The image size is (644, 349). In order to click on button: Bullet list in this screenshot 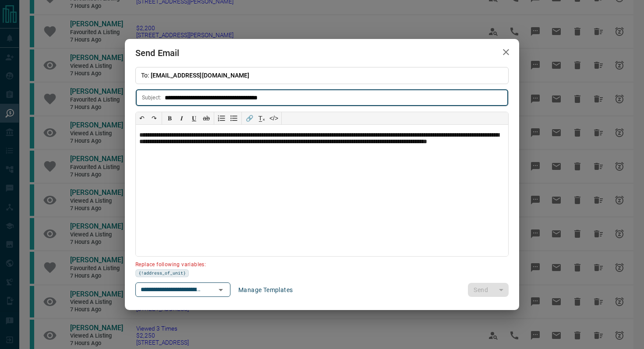, I will do `click(234, 118)`.